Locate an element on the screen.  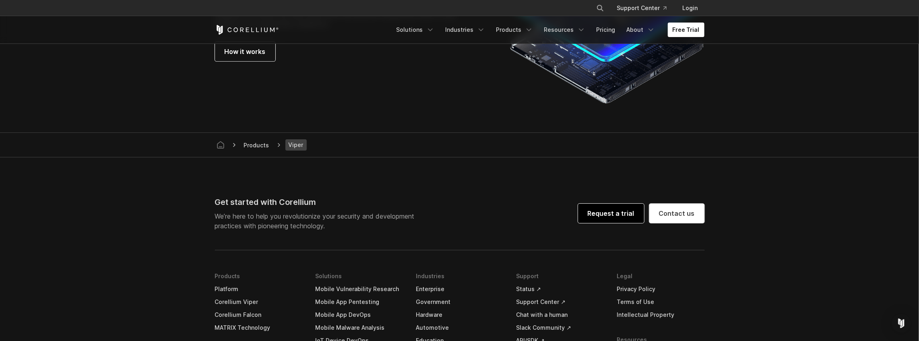
a: Government is located at coordinates (460, 302).